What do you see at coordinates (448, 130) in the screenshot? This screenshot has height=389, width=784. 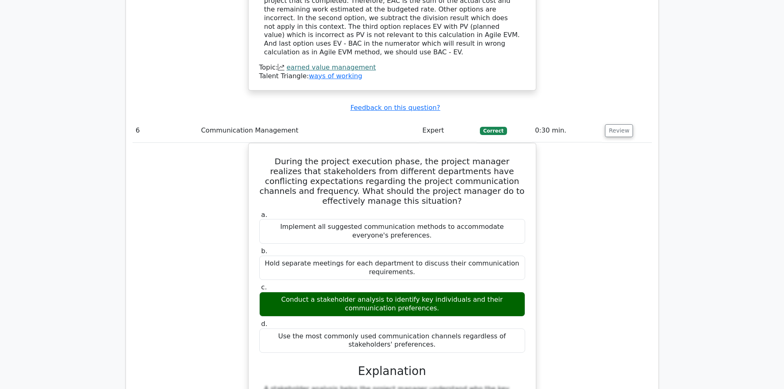 I see `td: Expert` at bounding box center [448, 130].